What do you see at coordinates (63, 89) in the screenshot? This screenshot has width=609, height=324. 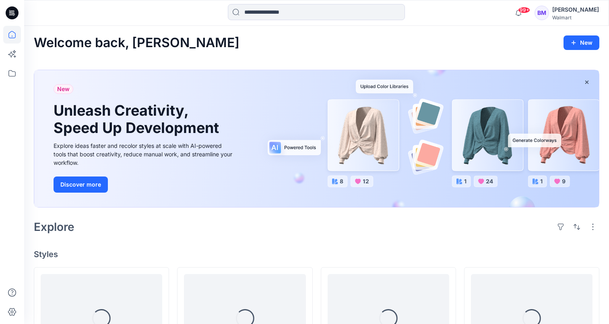 I see `span: New` at bounding box center [63, 89].